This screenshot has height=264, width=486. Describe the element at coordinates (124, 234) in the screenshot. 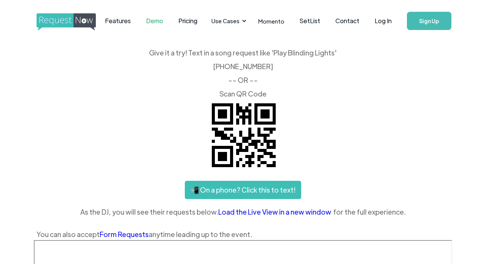

I see `a: Form Requests` at that location.